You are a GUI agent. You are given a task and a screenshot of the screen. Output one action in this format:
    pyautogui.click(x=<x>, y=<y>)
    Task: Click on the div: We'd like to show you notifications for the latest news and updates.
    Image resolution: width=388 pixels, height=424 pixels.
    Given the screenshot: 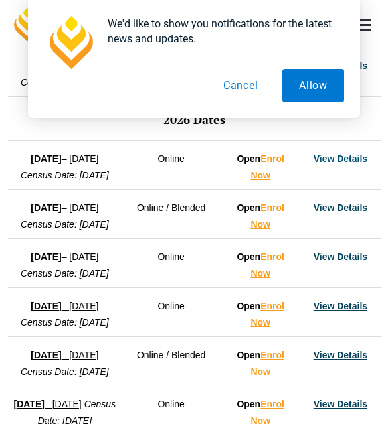 What is the action you would take?
    pyautogui.click(x=220, y=31)
    